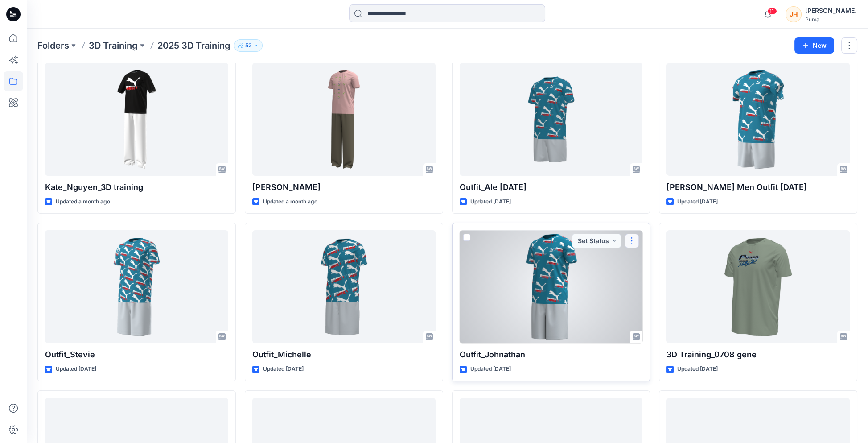 This screenshot has width=868, height=443. What do you see at coordinates (551, 355) in the screenshot?
I see `p: Outfit_Johnathan` at bounding box center [551, 355].